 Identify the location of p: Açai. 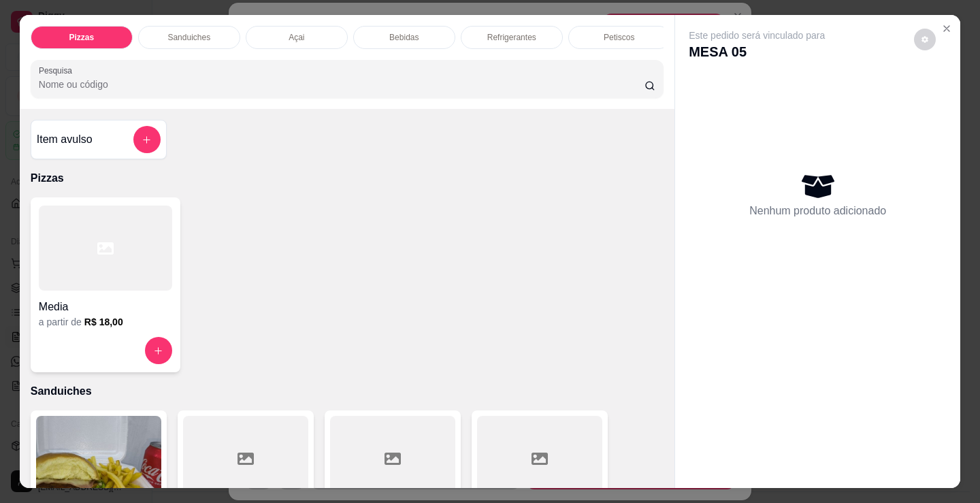
(296, 37).